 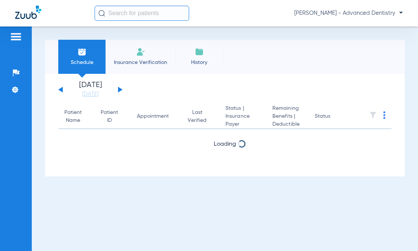 I want to click on input: Search for patients, so click(x=142, y=13).